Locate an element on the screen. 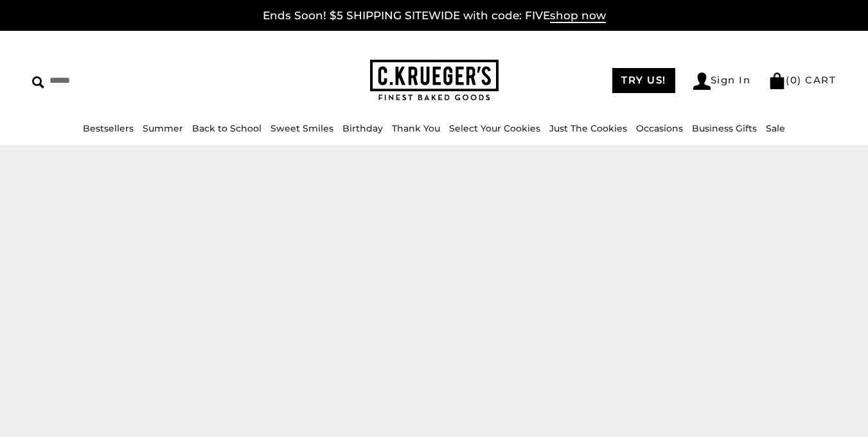 The width and height of the screenshot is (868, 437). input: Search is located at coordinates (125, 80).